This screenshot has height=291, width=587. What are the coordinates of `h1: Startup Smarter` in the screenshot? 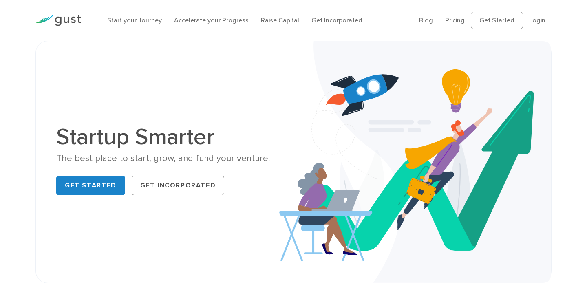 It's located at (172, 137).